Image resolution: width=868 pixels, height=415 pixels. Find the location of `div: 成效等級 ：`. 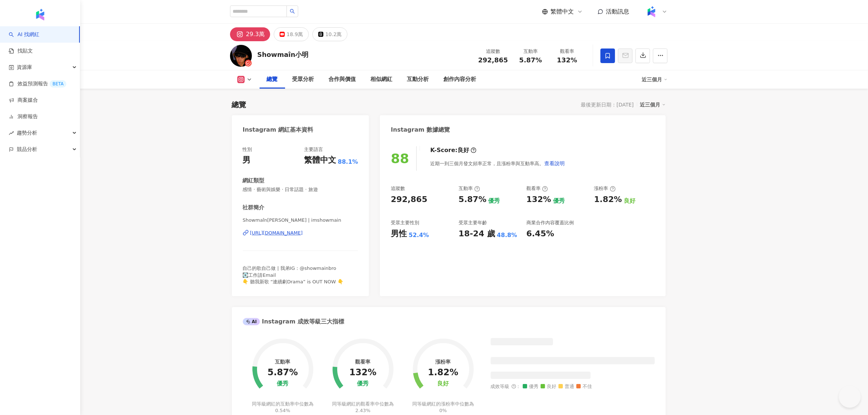

div: 成效等級 ： is located at coordinates (573, 387).